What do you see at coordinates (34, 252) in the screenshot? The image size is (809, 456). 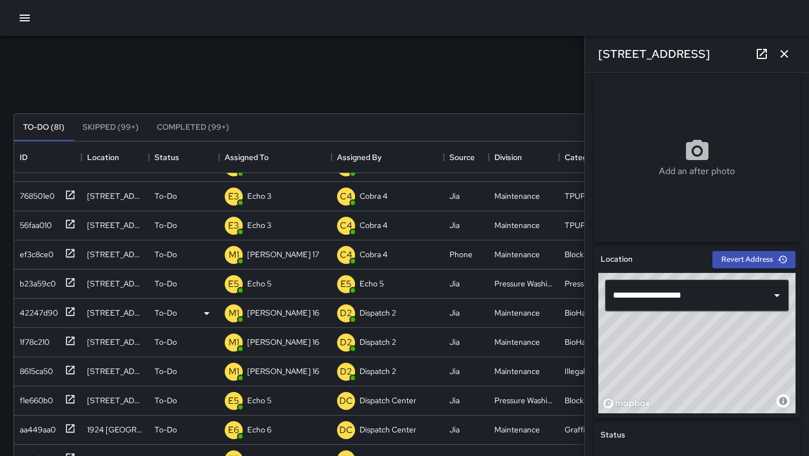 I see `div: ef3c8ce0` at bounding box center [34, 252].